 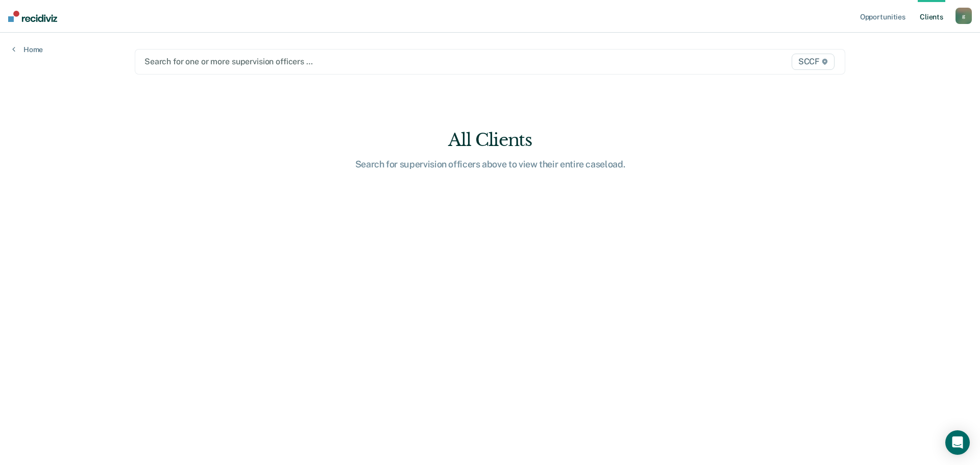 I want to click on div: Open Intercom Messenger, so click(x=957, y=443).